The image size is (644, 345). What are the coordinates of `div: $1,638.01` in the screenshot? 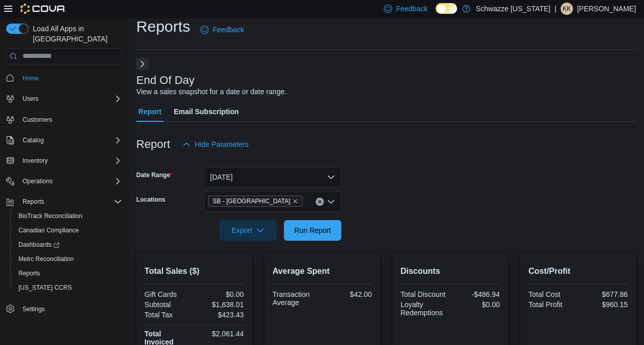 It's located at (220, 304).